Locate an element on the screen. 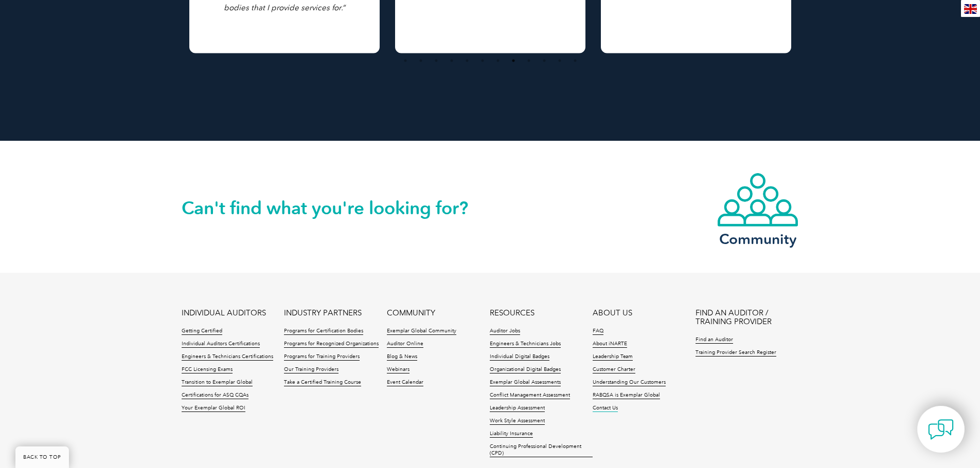  img: contact-chat.png is located at coordinates (941, 430).